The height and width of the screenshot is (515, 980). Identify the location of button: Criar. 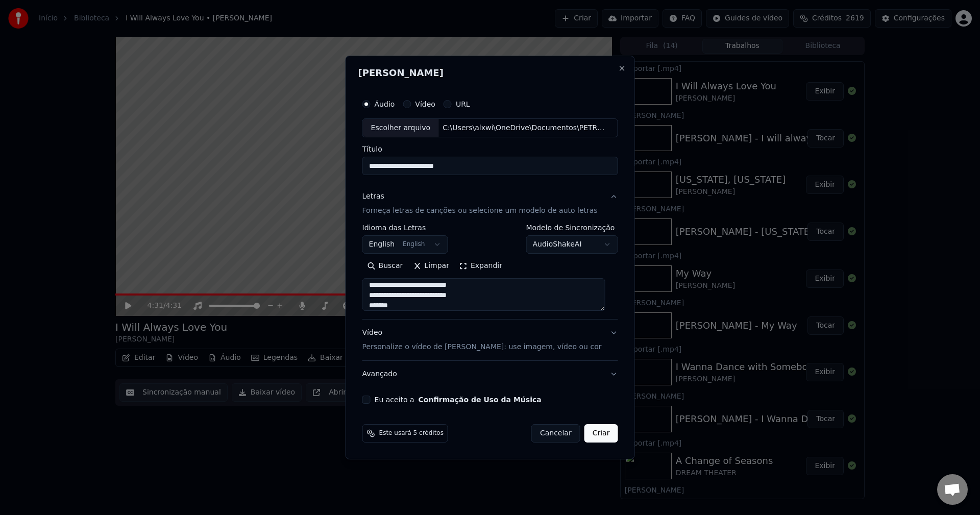
(601, 433).